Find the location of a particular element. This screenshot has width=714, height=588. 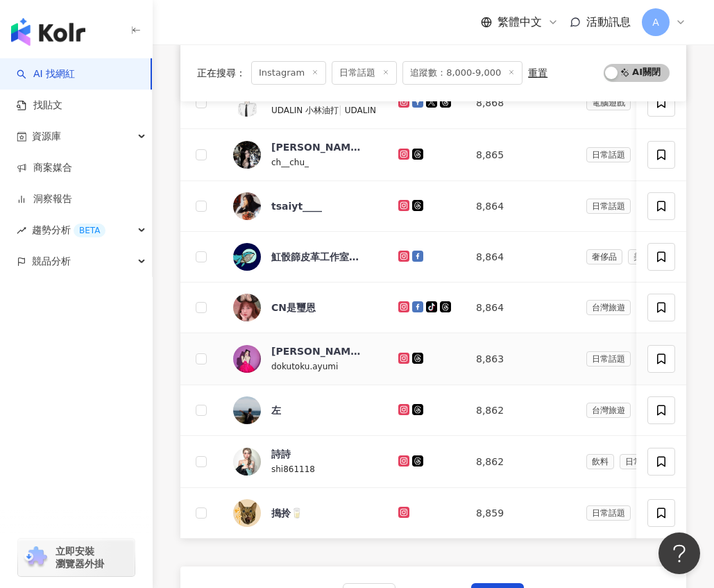

div: 重置 is located at coordinates (538, 73).